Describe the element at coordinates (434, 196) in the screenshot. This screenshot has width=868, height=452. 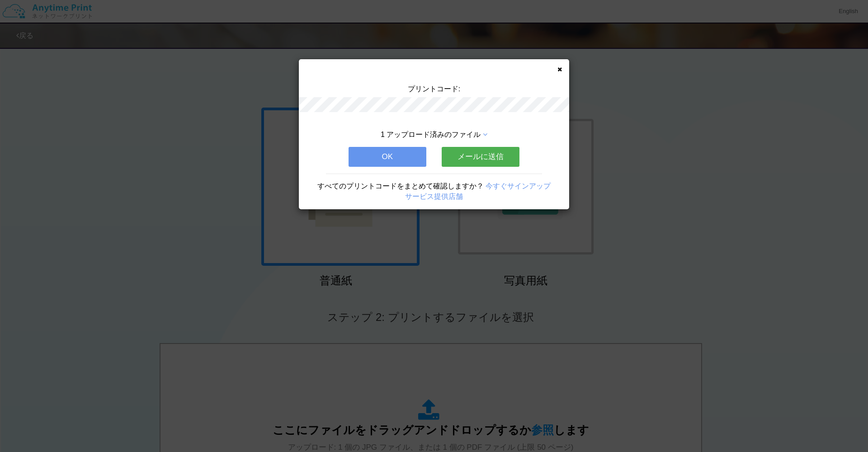
I see `a: サービス提供店舗` at that location.